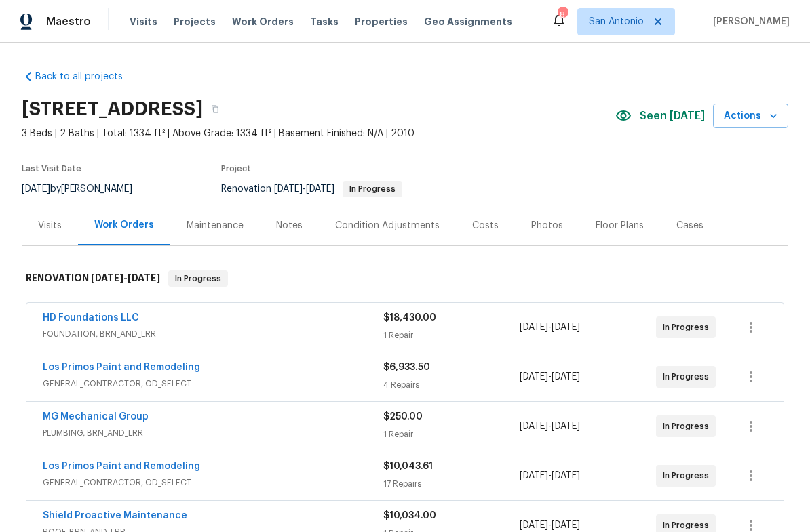 The width and height of the screenshot is (810, 532). What do you see at coordinates (215, 109) in the screenshot?
I see `button: Copy Address` at bounding box center [215, 109].